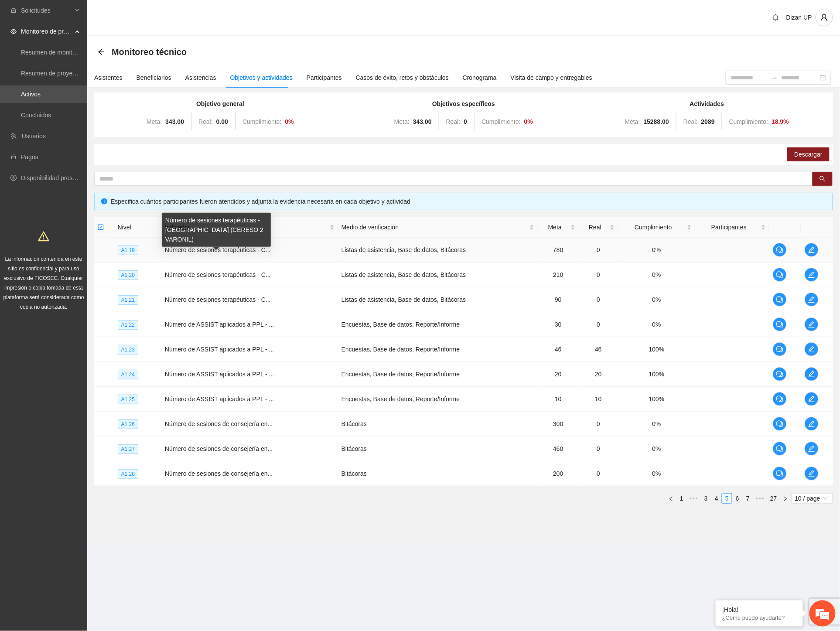 This screenshot has width=840, height=631. What do you see at coordinates (104, 201) in the screenshot?
I see `span: info-circle` at bounding box center [104, 201].